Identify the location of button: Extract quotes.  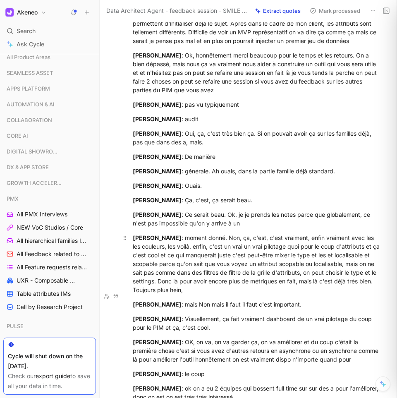
(278, 11).